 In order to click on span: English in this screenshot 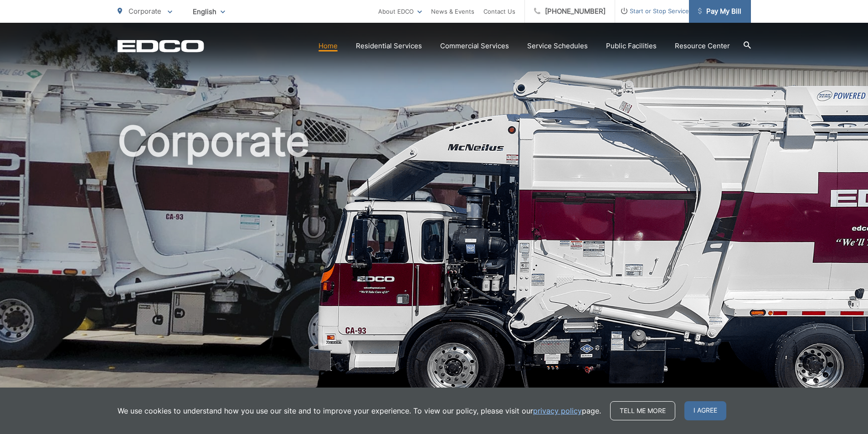, I will do `click(208, 11)`.